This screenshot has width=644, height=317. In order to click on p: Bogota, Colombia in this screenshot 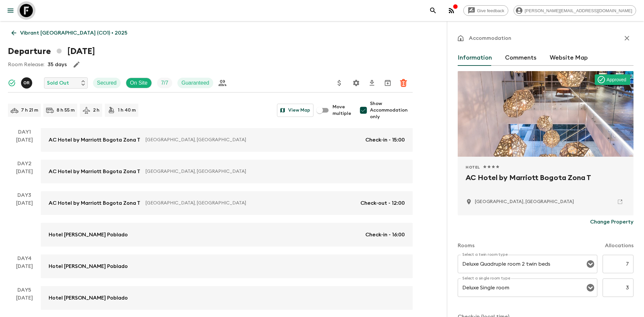, I will do `click(524, 202)`.